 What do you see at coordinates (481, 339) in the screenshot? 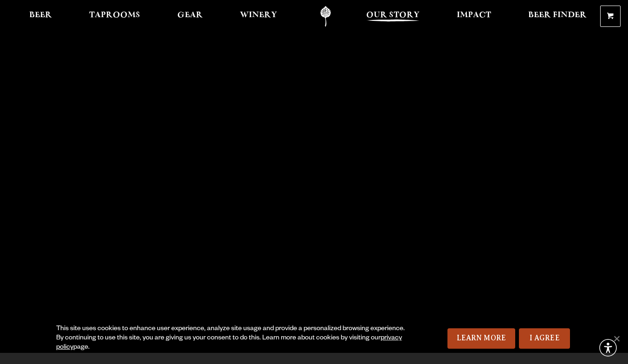
I see `a: Learn More` at bounding box center [481, 339].